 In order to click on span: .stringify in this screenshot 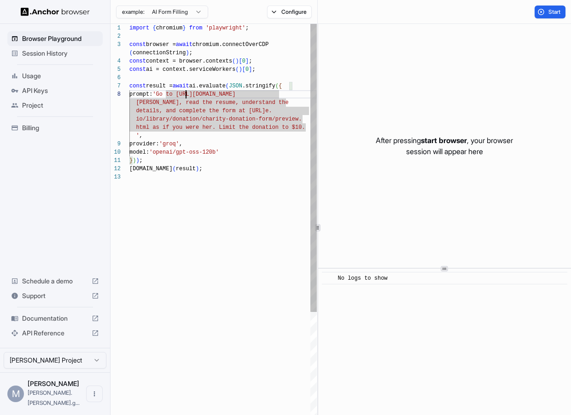, I will do `click(259, 86)`.